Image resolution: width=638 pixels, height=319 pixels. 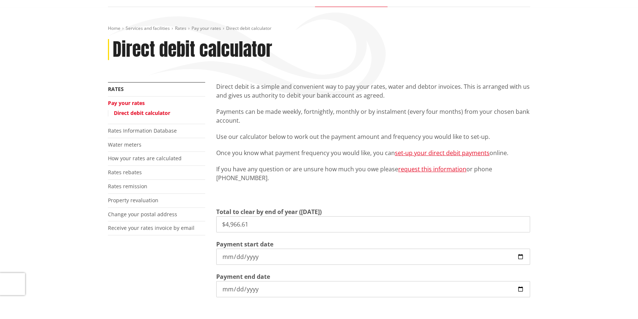 What do you see at coordinates (243, 277) in the screenshot?
I see `label: Payment end date` at bounding box center [243, 277].